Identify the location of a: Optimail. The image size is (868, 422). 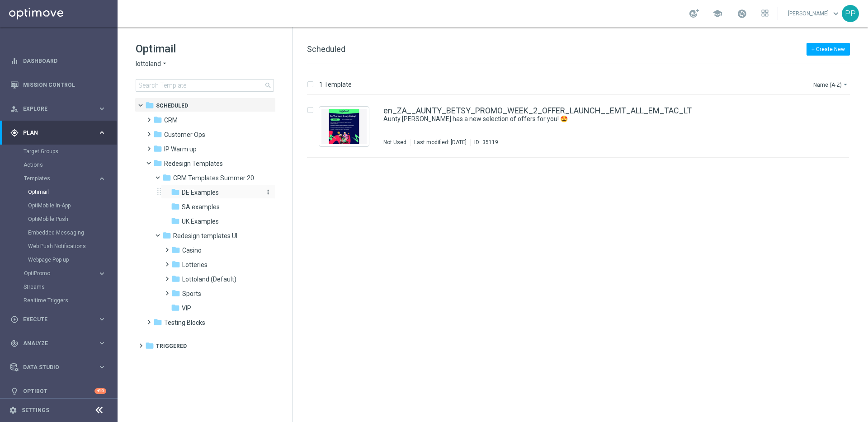
(61, 192).